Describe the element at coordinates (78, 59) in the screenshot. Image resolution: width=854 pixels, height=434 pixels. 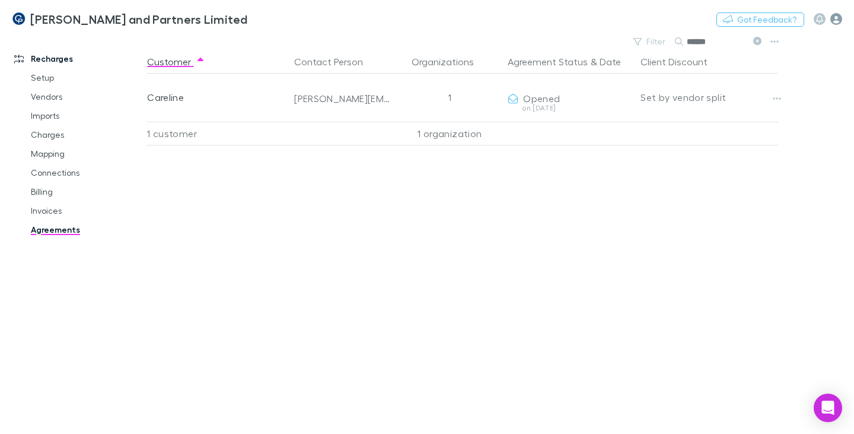
I see `a: Recharges` at that location.